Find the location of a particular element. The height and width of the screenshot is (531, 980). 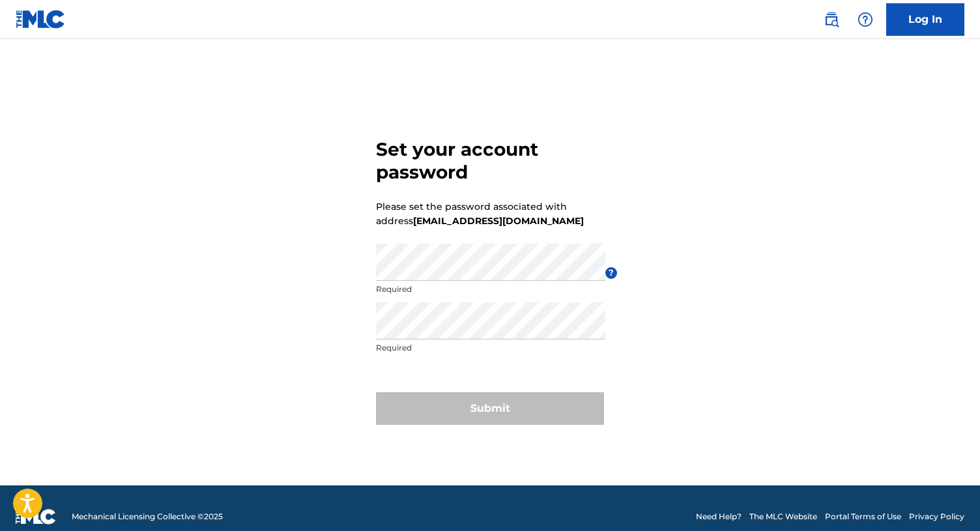

img: MLC Logo is located at coordinates (40, 19).